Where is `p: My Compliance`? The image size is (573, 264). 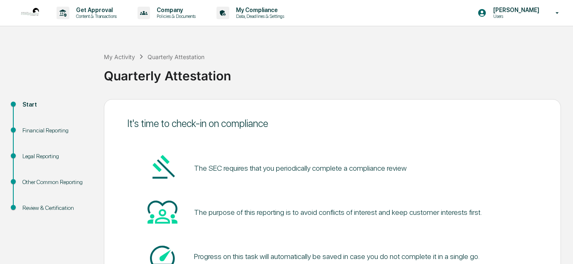
p: My Compliance is located at coordinates (259, 10).